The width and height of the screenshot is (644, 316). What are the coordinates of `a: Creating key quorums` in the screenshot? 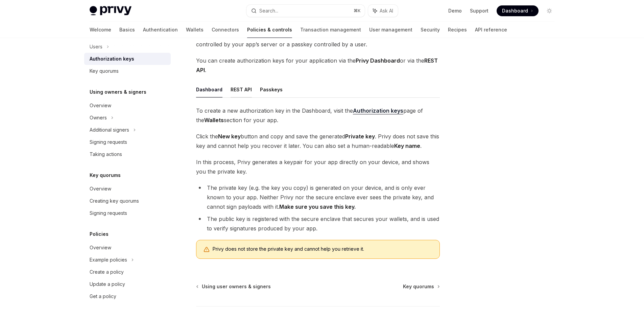 It's located at (128, 201).